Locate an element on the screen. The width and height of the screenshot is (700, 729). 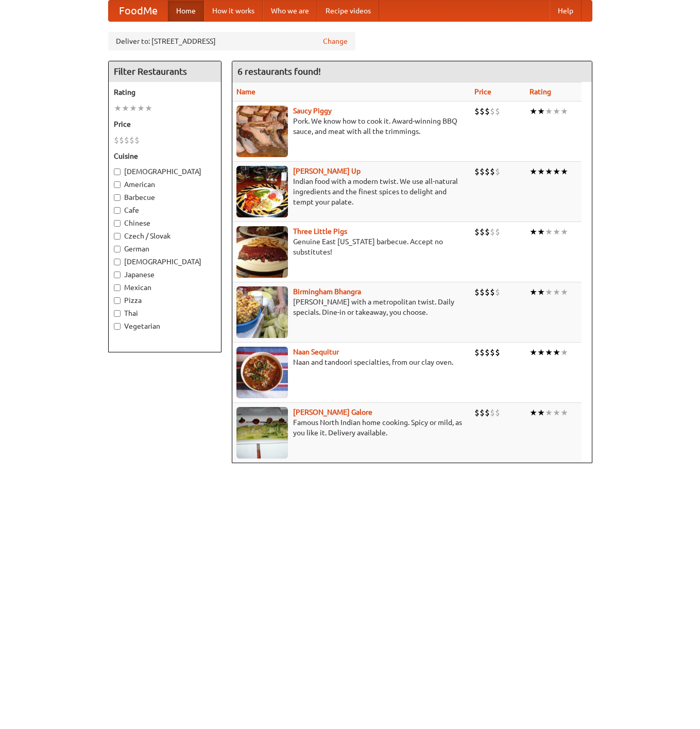
input: Vegetarian is located at coordinates (117, 326).